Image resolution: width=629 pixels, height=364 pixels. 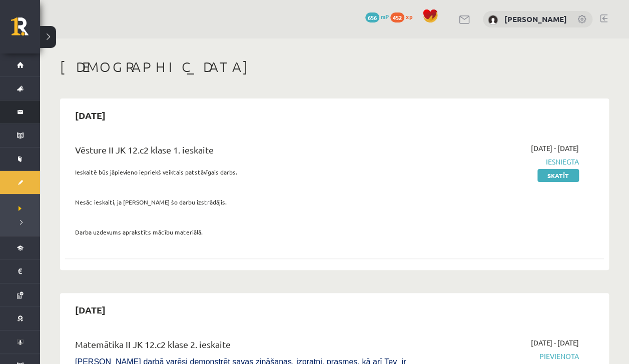 I want to click on span: xp, so click(x=409, y=17).